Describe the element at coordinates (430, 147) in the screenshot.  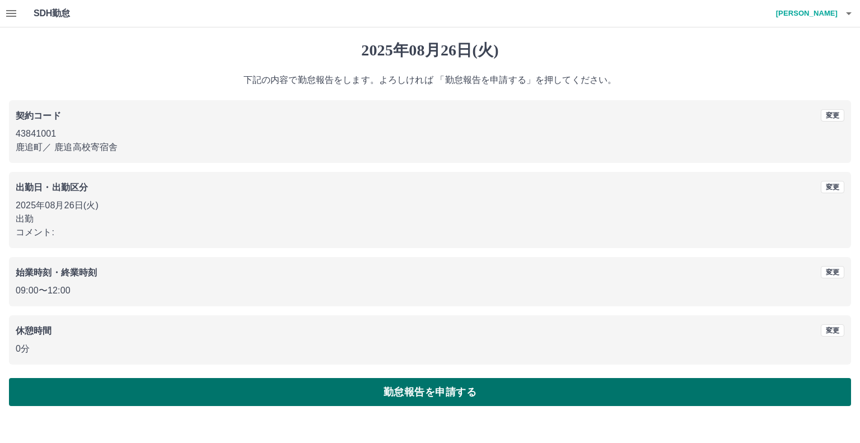
I see `p: 鹿追町 ／ 鹿追高校寄宿舎` at that location.